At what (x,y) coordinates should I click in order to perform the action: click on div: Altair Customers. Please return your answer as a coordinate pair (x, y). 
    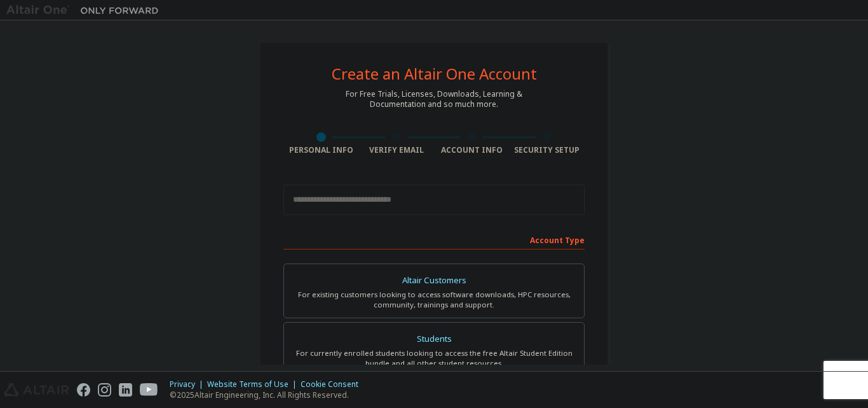
    Looking at the image, I should click on (434, 280).